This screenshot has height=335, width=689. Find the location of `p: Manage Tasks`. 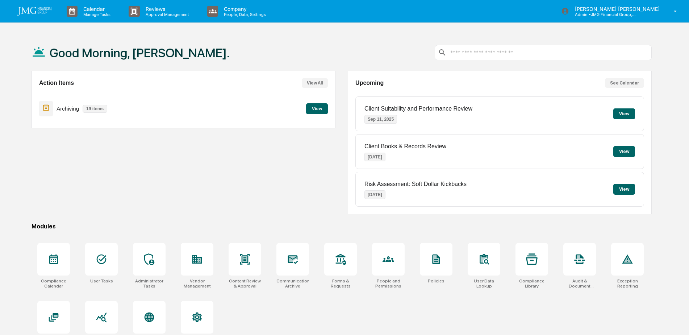

p: Manage Tasks is located at coordinates (96, 14).